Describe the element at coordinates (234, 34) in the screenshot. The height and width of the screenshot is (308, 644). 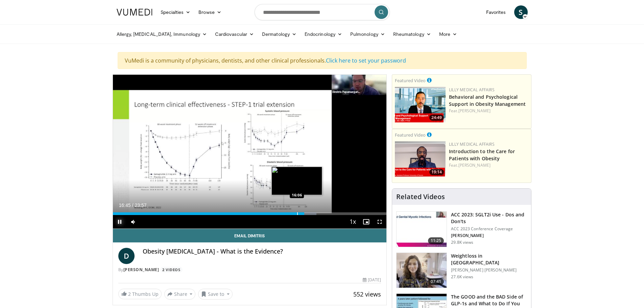
I see `a: Cardiovascular` at that location.